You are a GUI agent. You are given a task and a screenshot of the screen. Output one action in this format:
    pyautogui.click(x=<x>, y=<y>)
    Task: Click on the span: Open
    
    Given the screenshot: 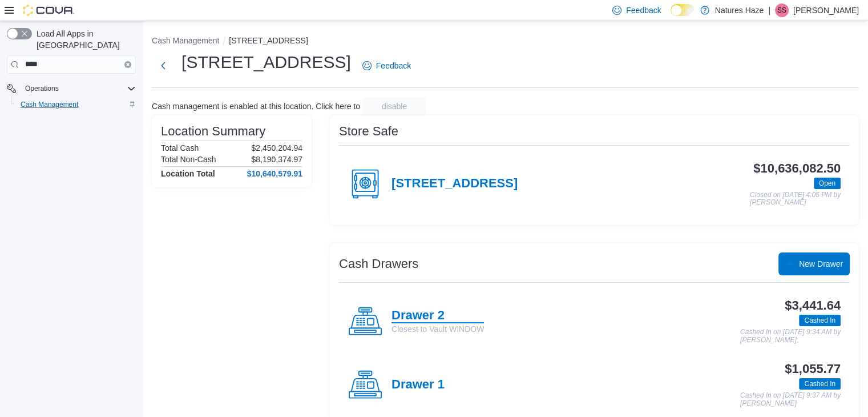 What is the action you would take?
    pyautogui.click(x=827, y=183)
    